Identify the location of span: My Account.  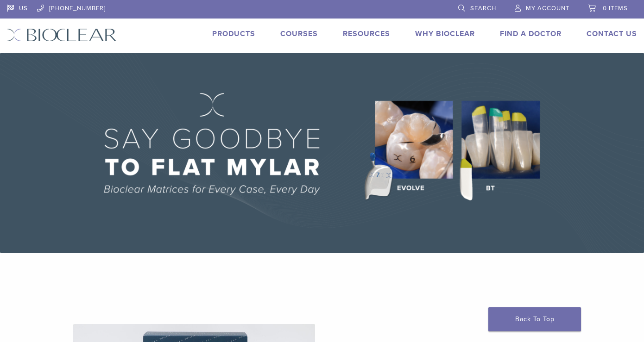
(548, 8).